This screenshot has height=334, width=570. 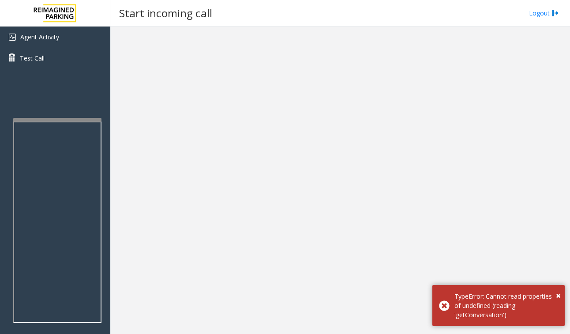 What do you see at coordinates (506, 305) in the screenshot?
I see `div: TypeError: Cannot read properties of undefined (reading 'getConversation')` at bounding box center [506, 305].